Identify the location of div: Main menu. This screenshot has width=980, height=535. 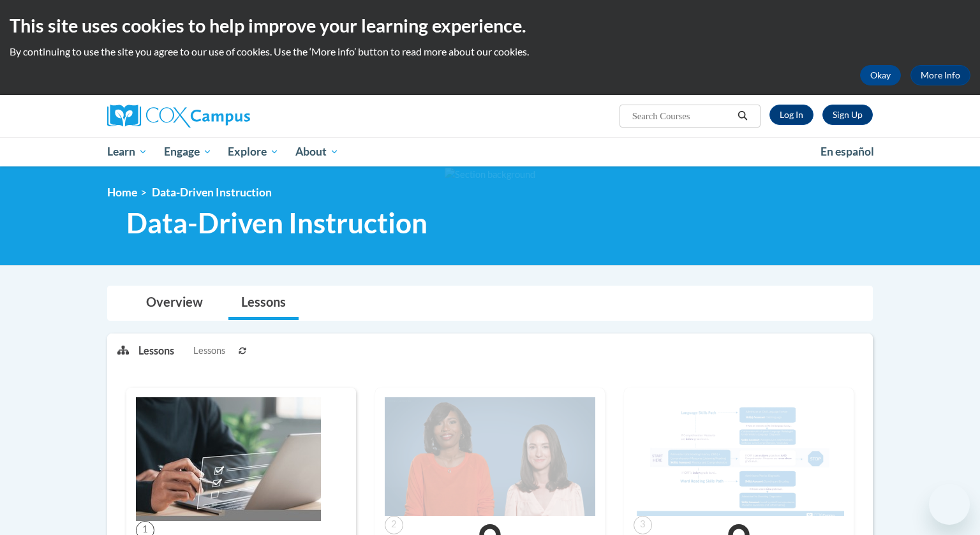
(490, 152).